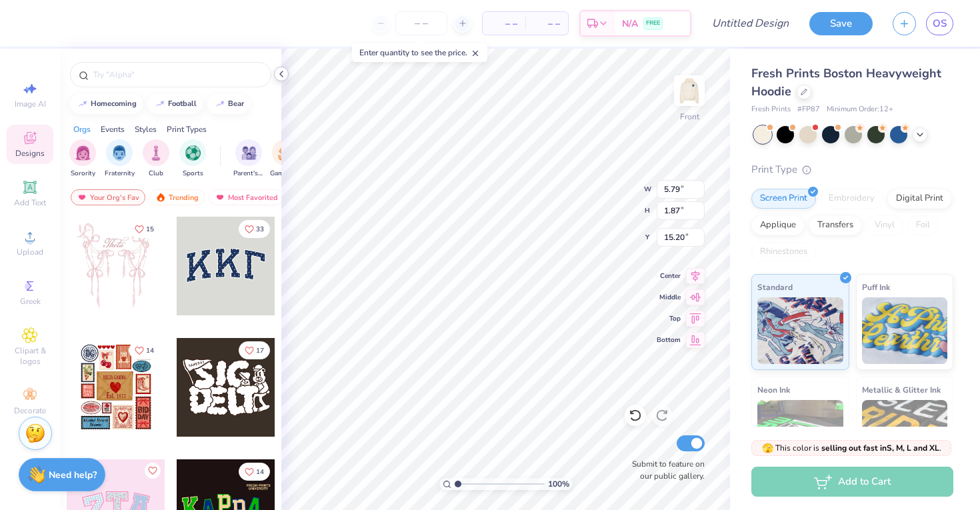 The width and height of the screenshot is (980, 510). What do you see at coordinates (156, 153) in the screenshot?
I see `img: Club Image` at bounding box center [156, 153].